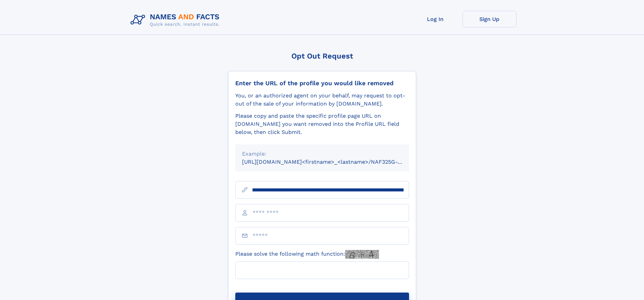 The width and height of the screenshot is (644, 300). Describe the element at coordinates (322, 100) in the screenshot. I see `div: You, or an authorized agent on your behalf, may request to opt-out of the sale of your informatio...` at that location.